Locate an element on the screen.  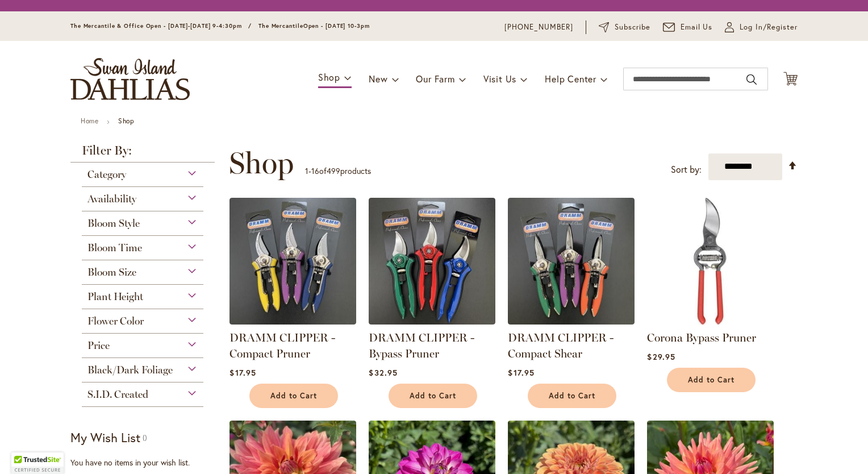
span: Our Farm is located at coordinates (435, 79).